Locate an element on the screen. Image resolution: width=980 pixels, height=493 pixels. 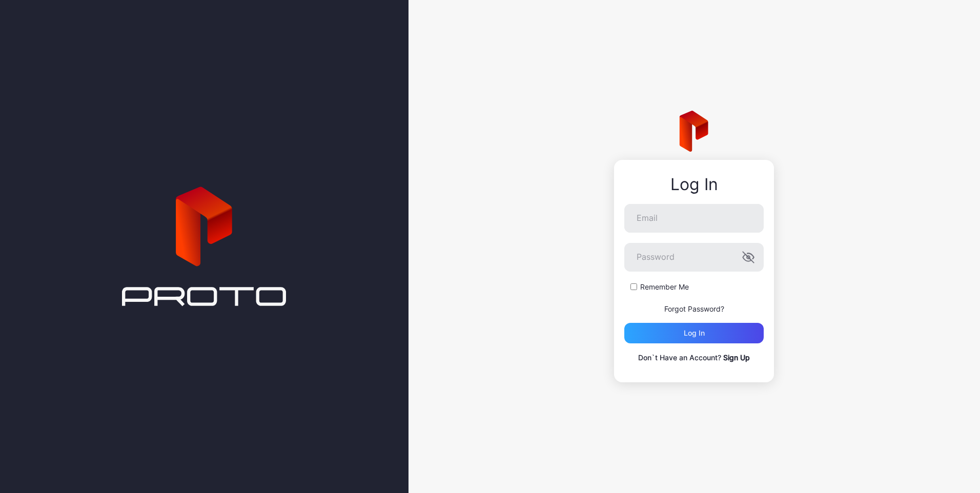
a: Forgot Password? is located at coordinates (694, 308).